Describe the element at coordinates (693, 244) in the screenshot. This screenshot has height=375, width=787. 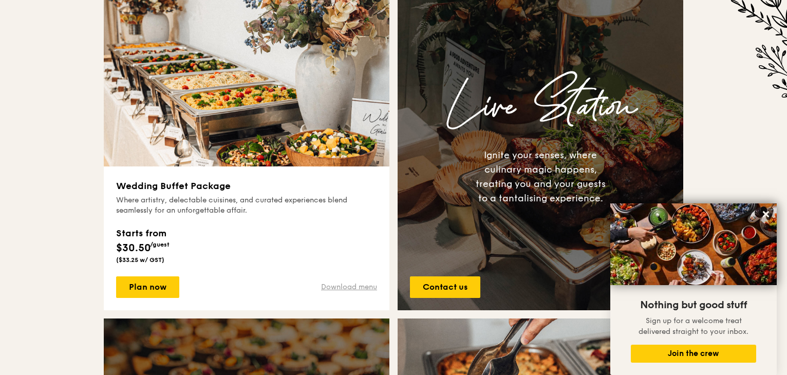
I see `img: DSC07876-Edit02-Large.jpeg` at that location.